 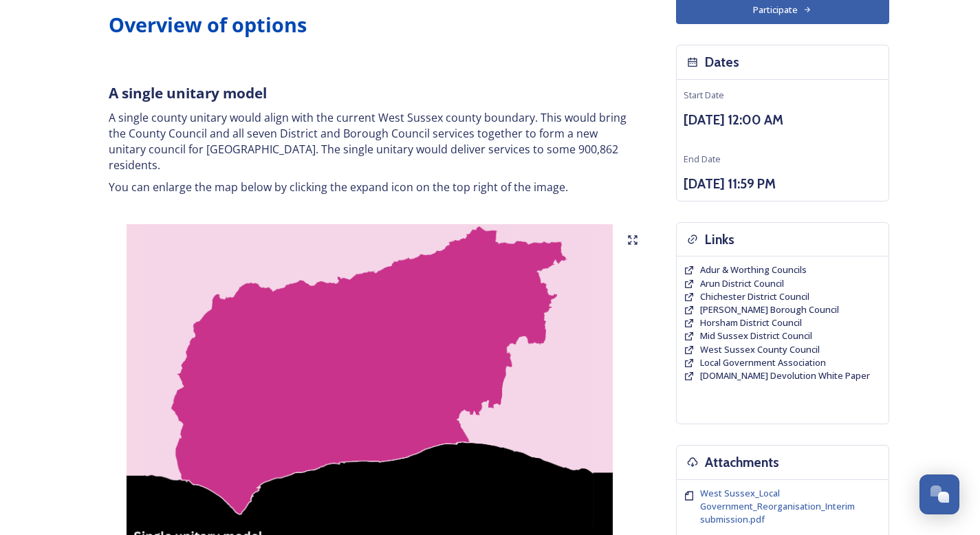 I want to click on span: West Sussex County Council, so click(x=760, y=349).